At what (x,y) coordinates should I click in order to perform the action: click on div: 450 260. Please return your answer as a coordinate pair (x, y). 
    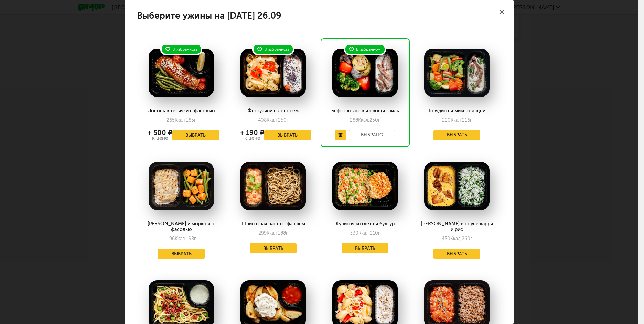
    Looking at the image, I should click on (457, 238).